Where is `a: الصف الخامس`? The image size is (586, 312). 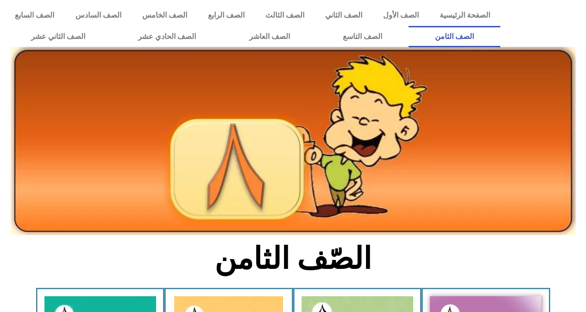
a: الصف الخامس is located at coordinates (164, 15).